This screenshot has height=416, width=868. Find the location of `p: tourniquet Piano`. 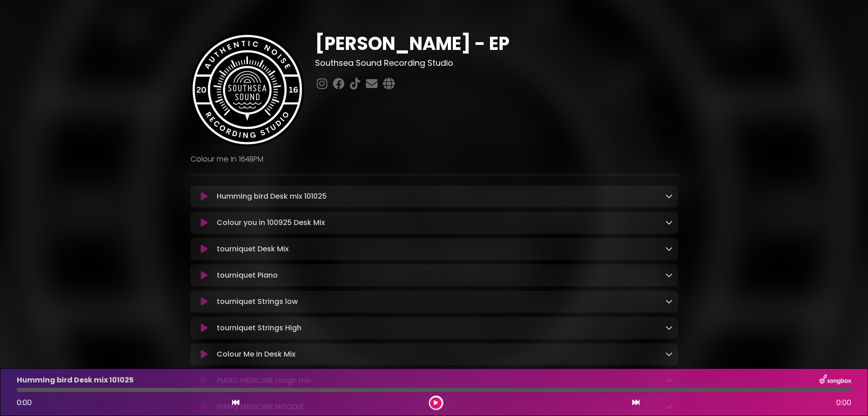

p: tourniquet Piano is located at coordinates (247, 276).